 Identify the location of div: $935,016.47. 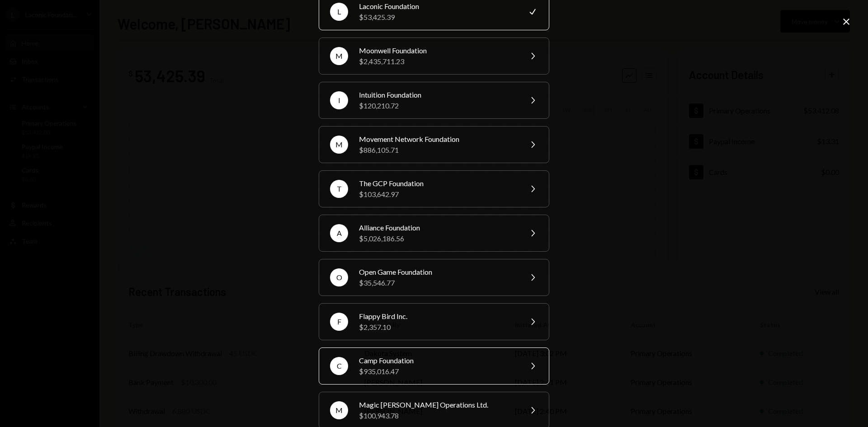
(437, 371).